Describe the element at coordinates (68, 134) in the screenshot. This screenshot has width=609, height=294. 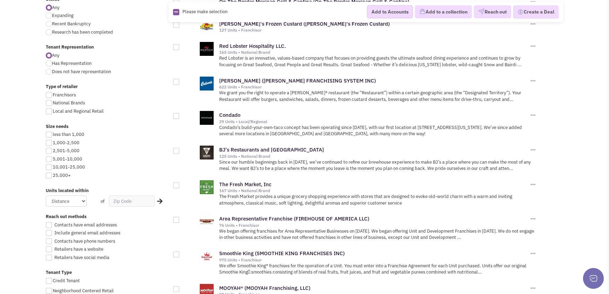
I see `span: less than 1,000` at that location.